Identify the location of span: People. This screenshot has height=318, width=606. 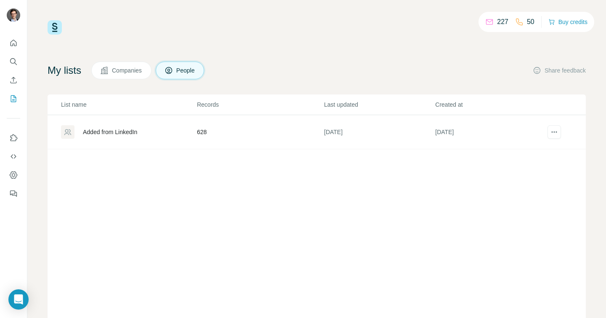
(186, 70).